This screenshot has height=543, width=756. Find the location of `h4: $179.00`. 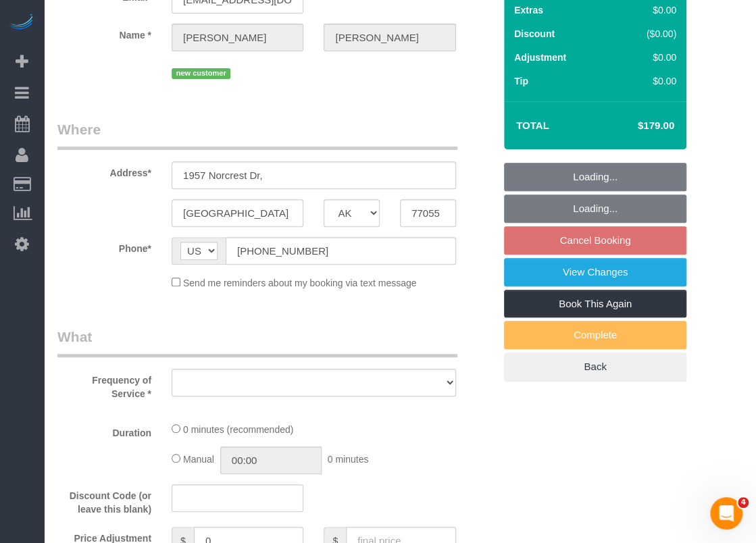

h4: $179.00 is located at coordinates (636, 125).